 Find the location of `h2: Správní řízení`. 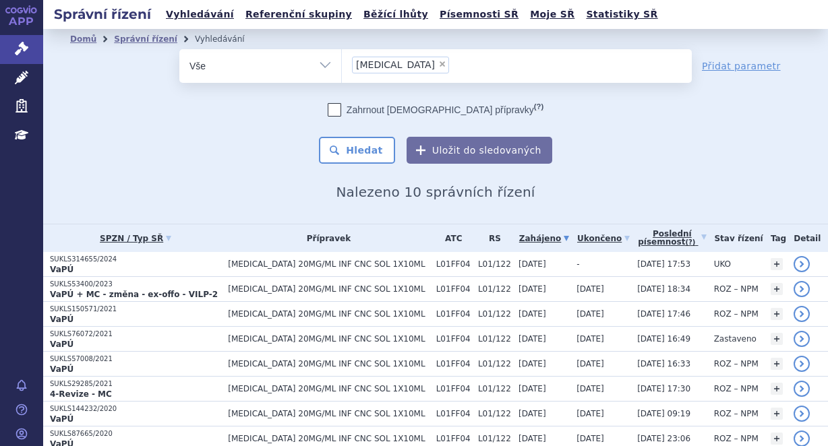

h2: Správní řízení is located at coordinates (102, 14).